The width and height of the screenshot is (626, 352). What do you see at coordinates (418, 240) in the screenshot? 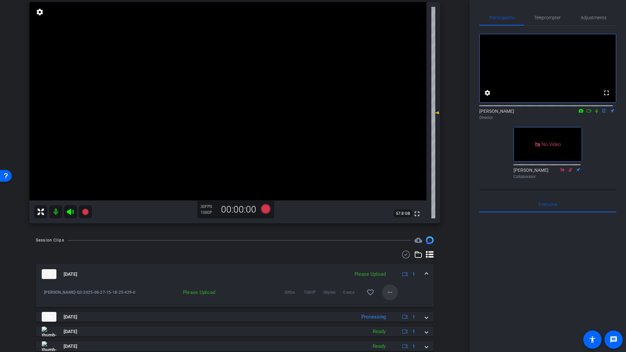
I see `mat-icon: cloud_upload` at bounding box center [418, 240].